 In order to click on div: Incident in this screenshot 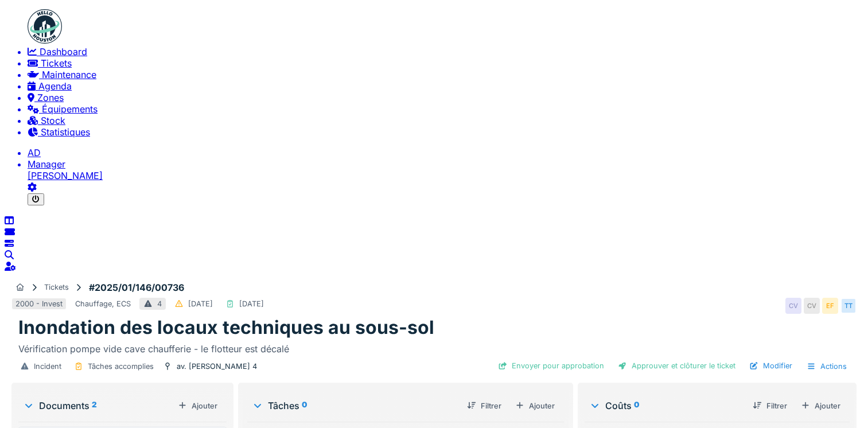, I will do `click(48, 366)`.